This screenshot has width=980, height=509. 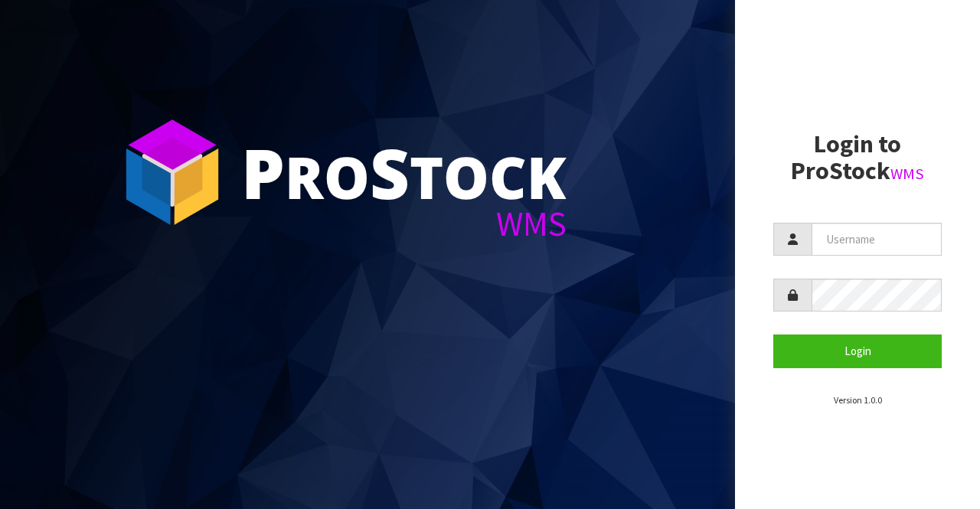 What do you see at coordinates (262, 173) in the screenshot?
I see `span: P` at bounding box center [262, 173].